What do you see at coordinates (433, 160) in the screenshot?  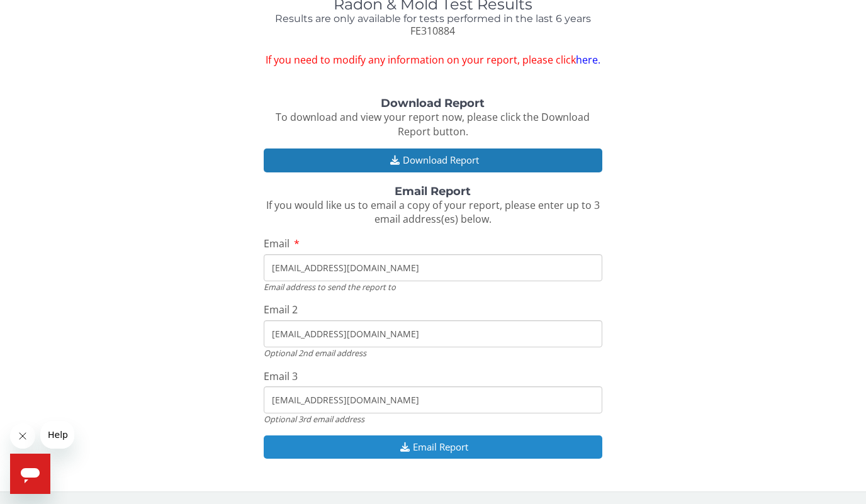 I see `button: Download Report` at bounding box center [433, 160].